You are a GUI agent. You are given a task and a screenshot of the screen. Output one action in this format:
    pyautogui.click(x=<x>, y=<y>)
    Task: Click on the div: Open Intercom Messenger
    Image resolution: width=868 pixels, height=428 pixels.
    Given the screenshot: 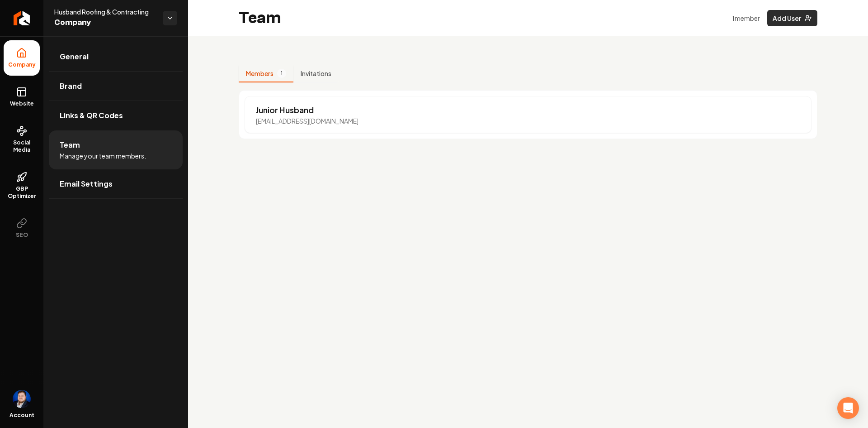 What is the action you would take?
    pyautogui.click(x=849, y=408)
    